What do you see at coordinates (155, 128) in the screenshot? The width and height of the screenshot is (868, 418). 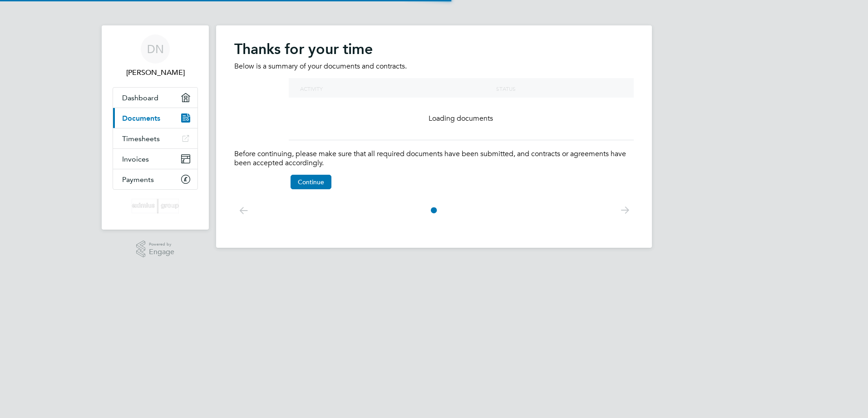 I see `nav: Main navigation` at bounding box center [155, 128].